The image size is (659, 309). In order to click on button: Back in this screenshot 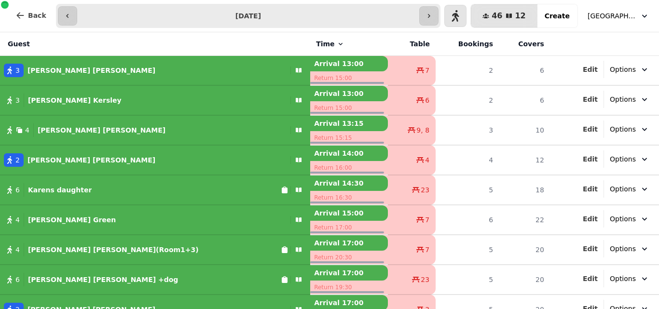, I will do `click(31, 15)`.